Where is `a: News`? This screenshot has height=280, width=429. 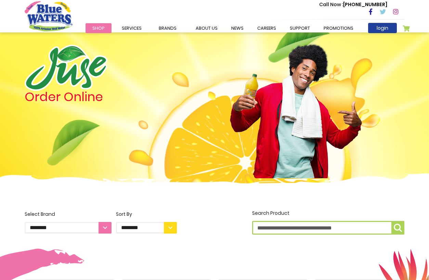
a: News is located at coordinates (237, 28).